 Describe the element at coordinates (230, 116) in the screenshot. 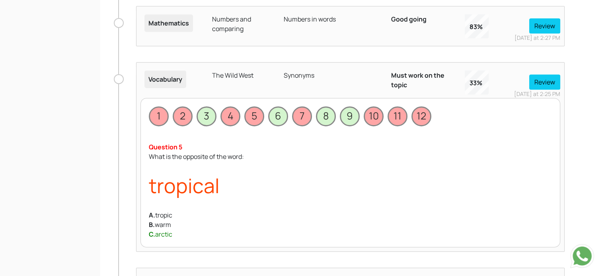

I see `span: 4` at that location.